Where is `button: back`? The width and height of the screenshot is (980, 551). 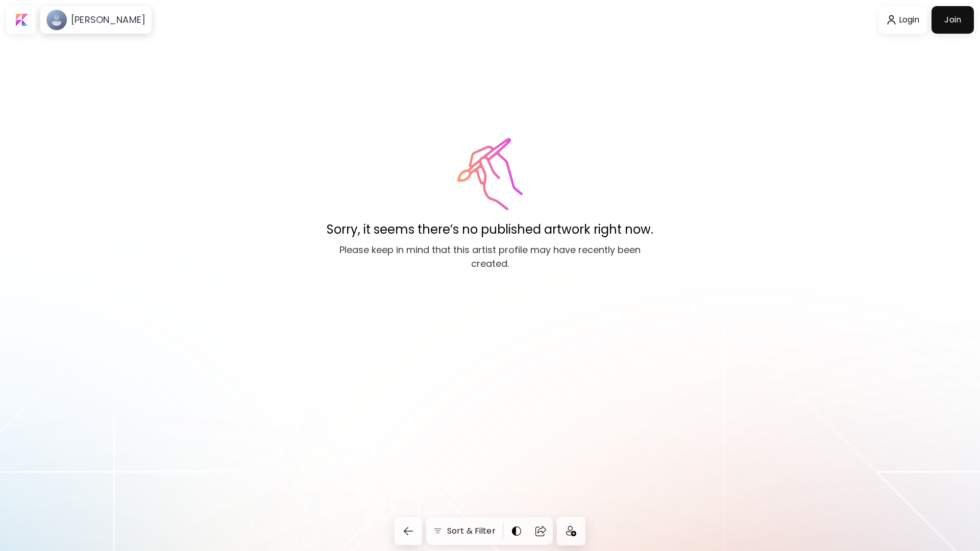 button: back is located at coordinates (409, 531).